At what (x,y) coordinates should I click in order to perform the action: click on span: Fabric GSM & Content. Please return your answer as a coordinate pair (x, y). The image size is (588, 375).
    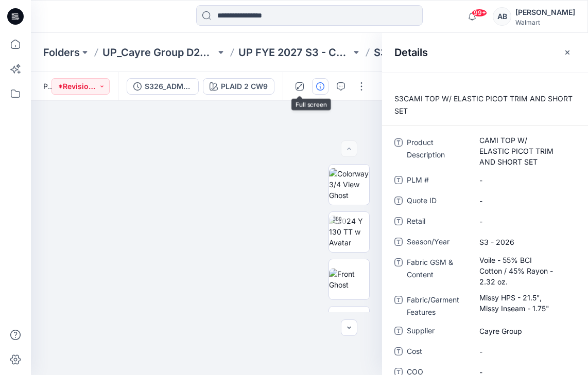
    Looking at the image, I should click on (438, 272).